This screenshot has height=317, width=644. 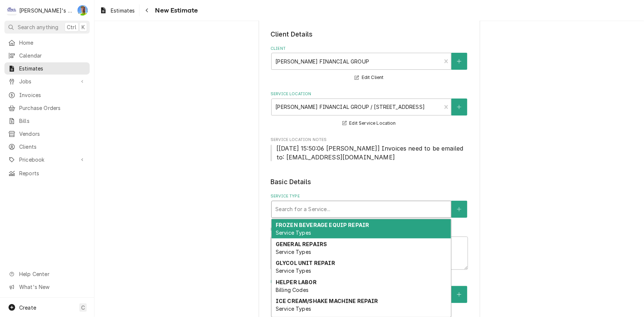 I want to click on span: C, so click(x=83, y=307).